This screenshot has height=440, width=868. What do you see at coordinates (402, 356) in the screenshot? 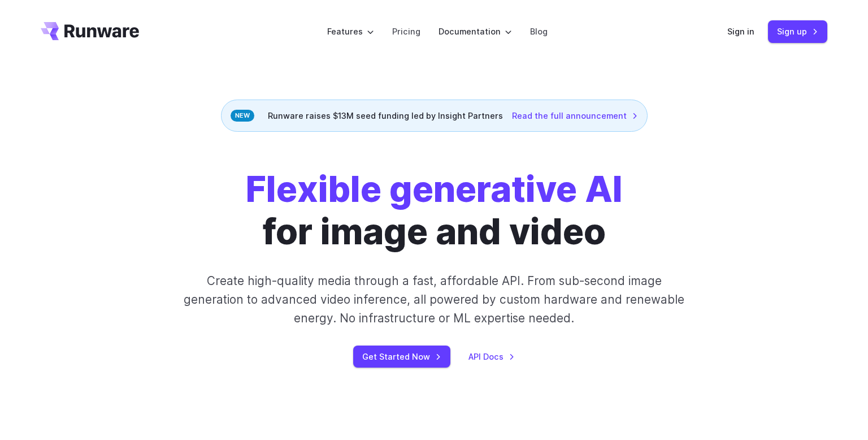
I see `a: Get Started Now` at bounding box center [402, 356].